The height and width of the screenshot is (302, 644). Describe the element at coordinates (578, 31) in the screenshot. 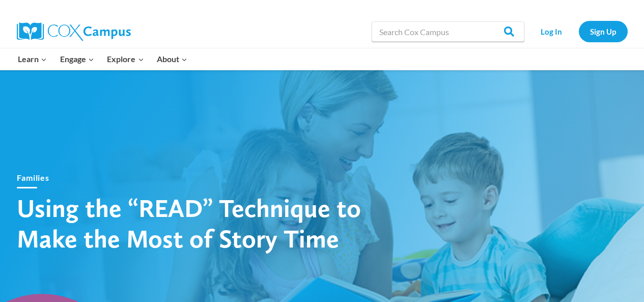

I see `nav: Secondary Navigation` at that location.